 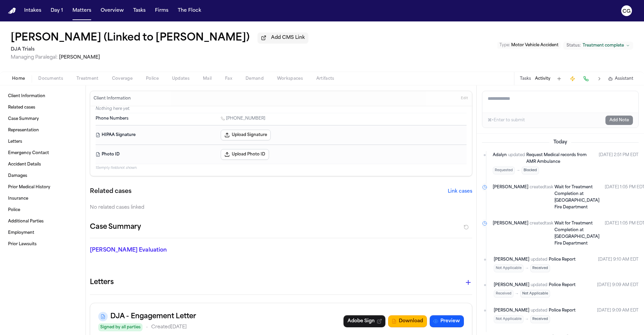 I want to click on div: No related cases linked, so click(x=281, y=207).